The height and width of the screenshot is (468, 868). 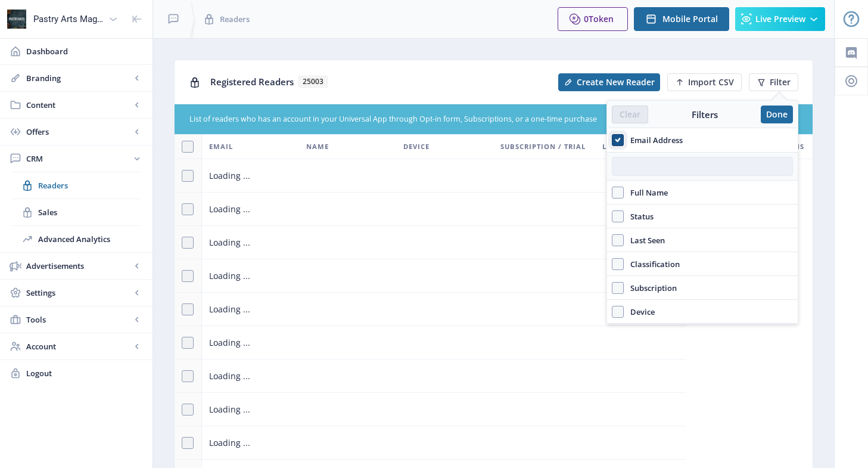 What do you see at coordinates (542, 146) in the screenshot?
I see `span: Subscription / Trial` at bounding box center [542, 146].